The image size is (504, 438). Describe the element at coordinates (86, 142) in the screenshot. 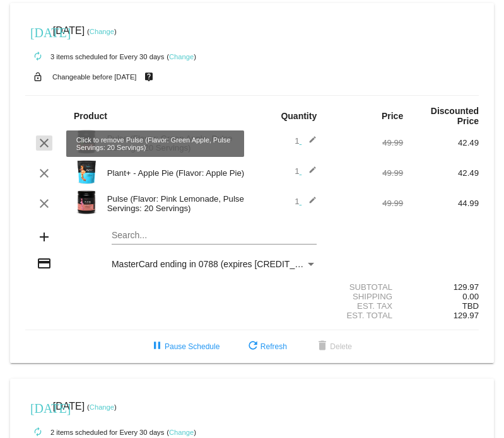

I see `img: Image-1-Carousel-Pulse-20S-Green-Apple-Transp.png` at that location.